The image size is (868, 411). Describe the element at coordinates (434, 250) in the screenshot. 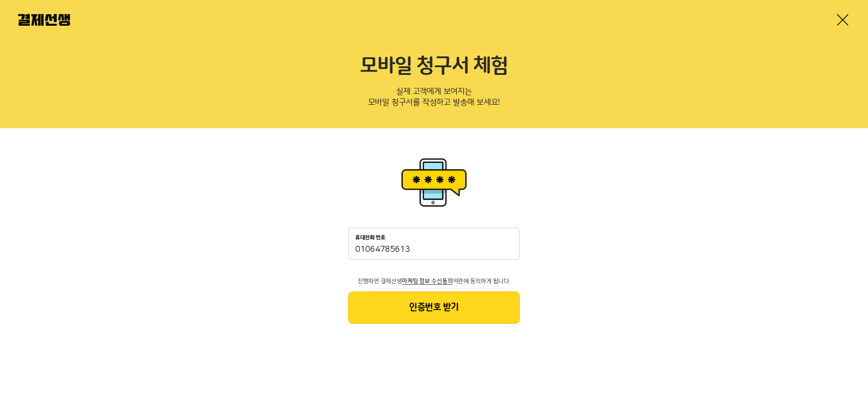

I see `input: 휴대전화 번호` at that location.